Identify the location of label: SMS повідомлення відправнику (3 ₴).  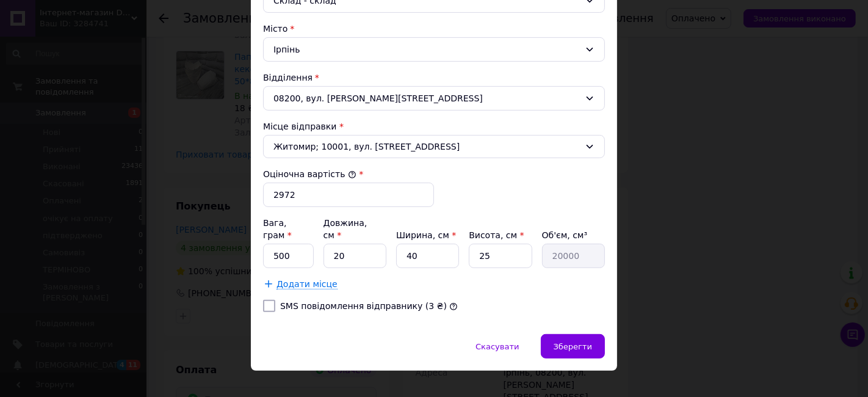
(364, 306).